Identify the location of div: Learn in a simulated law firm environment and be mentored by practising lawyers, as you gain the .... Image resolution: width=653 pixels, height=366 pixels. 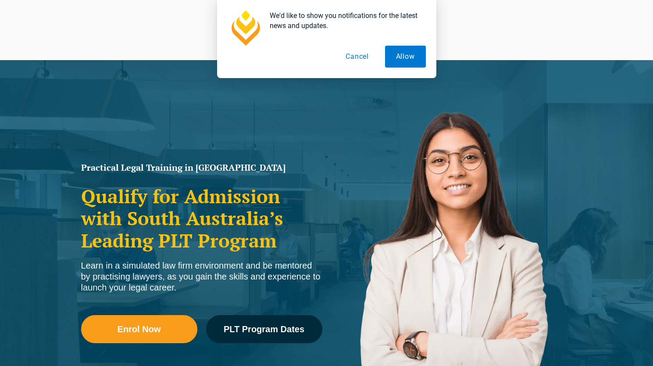
(202, 276).